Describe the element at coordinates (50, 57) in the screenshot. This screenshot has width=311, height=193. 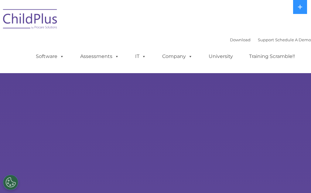
I see `a: Software` at that location.